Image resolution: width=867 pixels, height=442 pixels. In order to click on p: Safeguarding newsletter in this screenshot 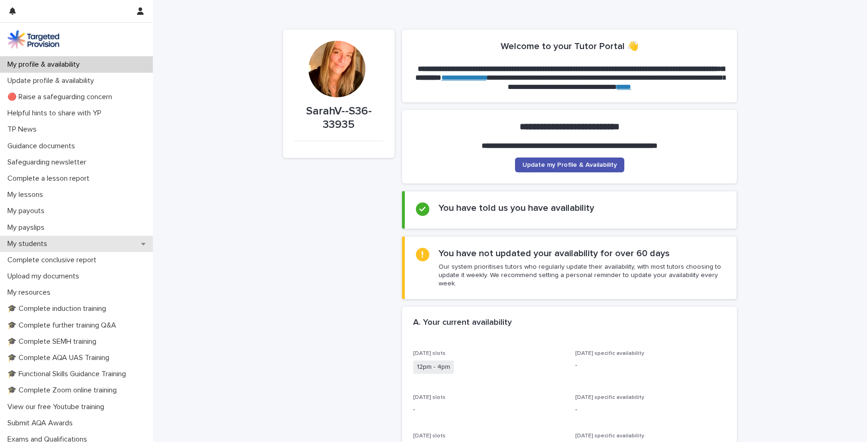, I will do `click(49, 162)`.